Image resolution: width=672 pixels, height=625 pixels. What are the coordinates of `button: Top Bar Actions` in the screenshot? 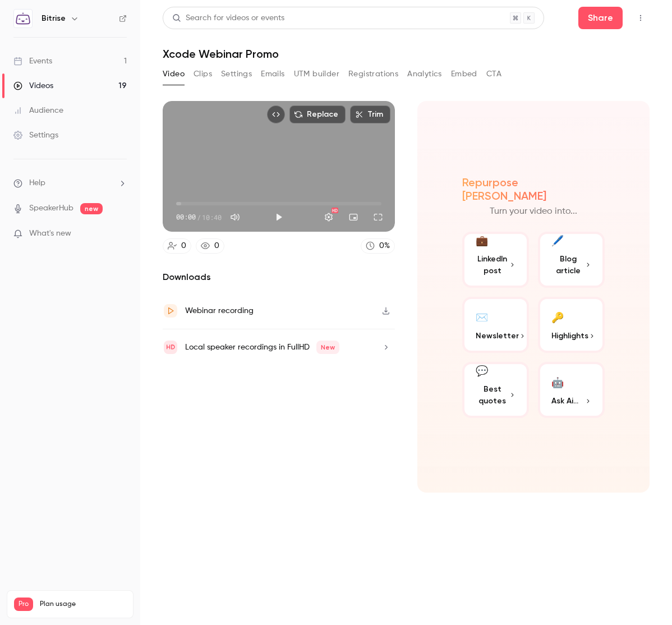 It's located at (640, 18).